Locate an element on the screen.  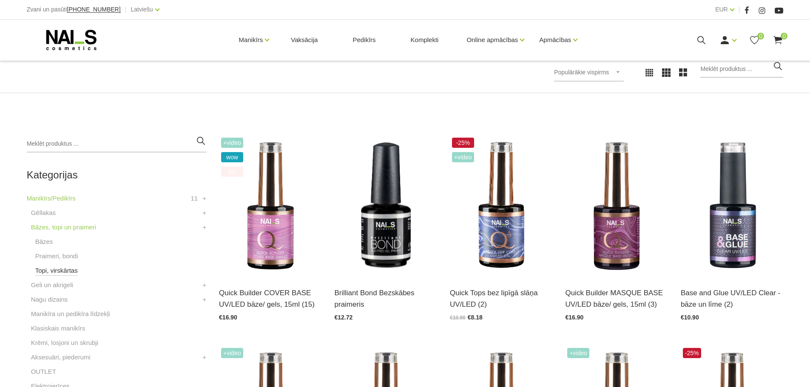
a: Gēllakas is located at coordinates (43, 213).